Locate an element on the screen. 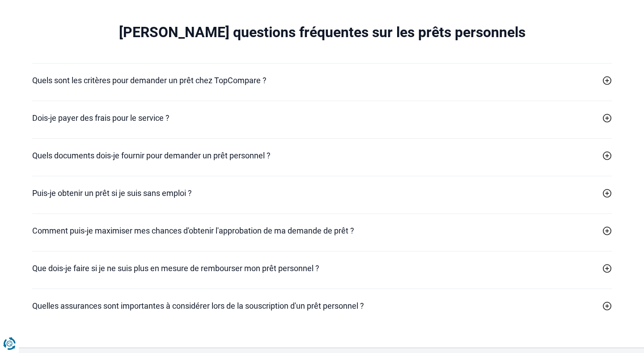 The height and width of the screenshot is (353, 644). h2: Que dois-je faire si je ne suis plus en mesure de rembourser mon prêt personnel ? is located at coordinates (176, 268).